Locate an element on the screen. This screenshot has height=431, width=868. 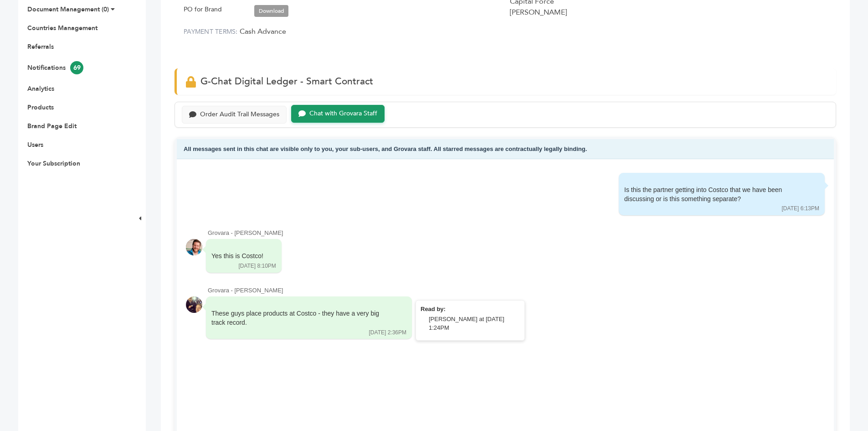
a: Document Management (0) is located at coordinates (68, 9).